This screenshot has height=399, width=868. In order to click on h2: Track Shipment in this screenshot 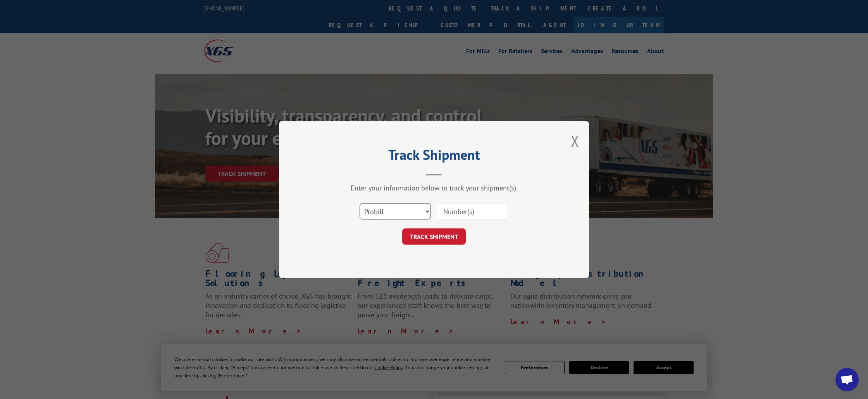, I will do `click(434, 156)`.